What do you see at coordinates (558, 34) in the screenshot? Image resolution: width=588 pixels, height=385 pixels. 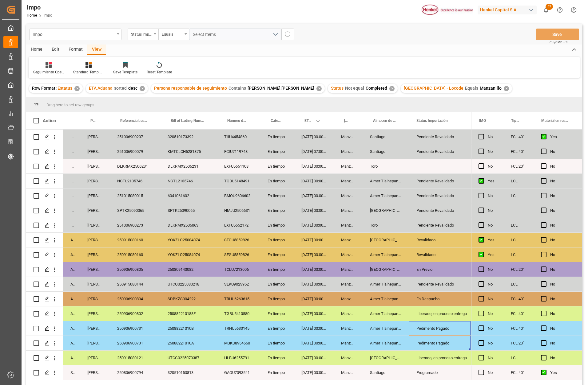 I see `button: Save` at bounding box center [558, 34].